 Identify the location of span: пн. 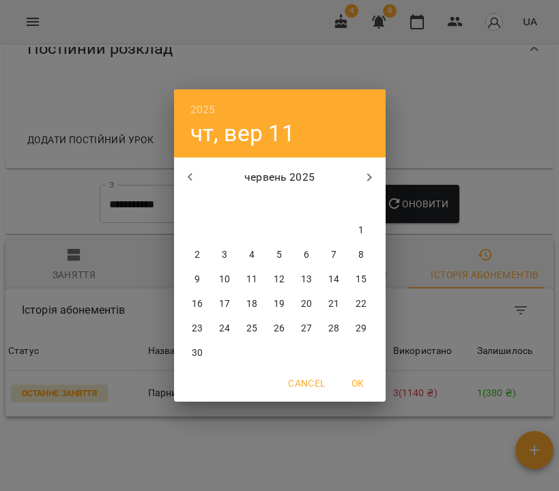
(198, 205).